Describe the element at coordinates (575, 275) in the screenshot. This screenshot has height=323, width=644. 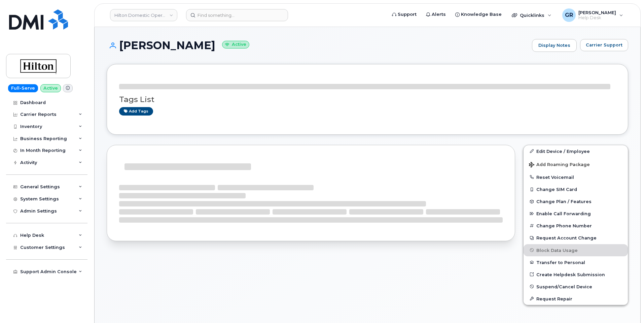
I see `a: Create Helpdesk Submission` at that location.